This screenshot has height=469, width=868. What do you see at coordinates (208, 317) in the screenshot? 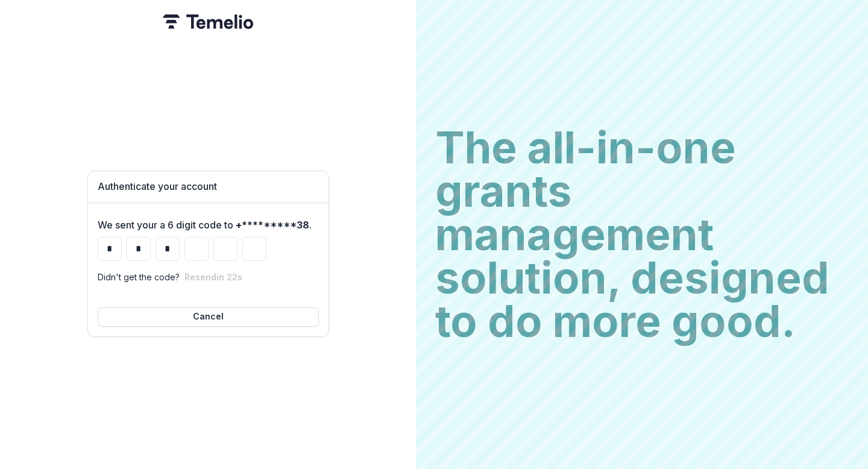
I see `button: Cancel` at bounding box center [208, 317].